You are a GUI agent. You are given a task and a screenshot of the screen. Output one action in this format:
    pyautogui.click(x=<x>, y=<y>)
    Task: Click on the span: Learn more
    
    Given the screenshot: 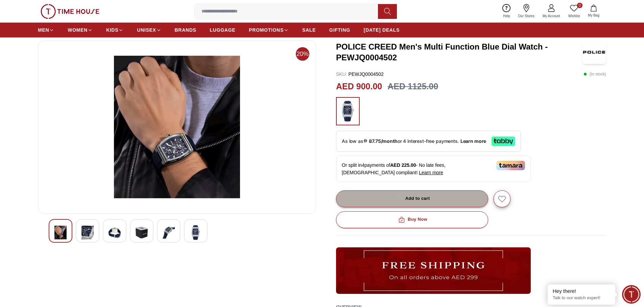 What is the action you would take?
    pyautogui.click(x=430, y=173)
    